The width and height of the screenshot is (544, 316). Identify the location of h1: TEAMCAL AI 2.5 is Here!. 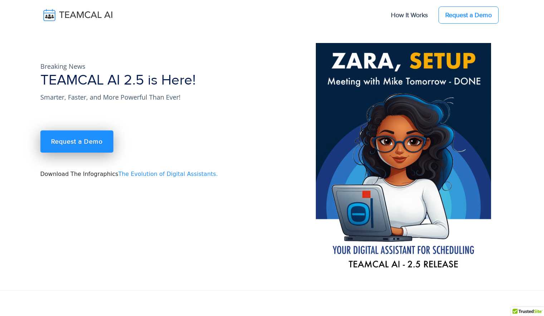
(174, 80).